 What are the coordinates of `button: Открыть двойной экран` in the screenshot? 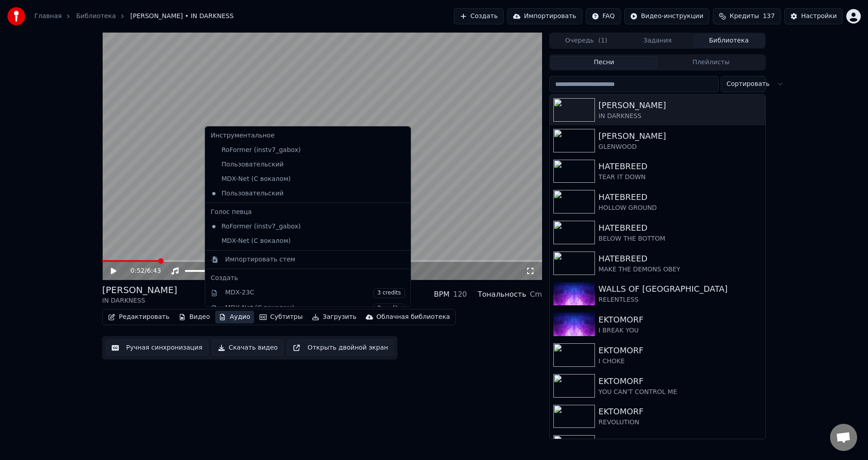 It's located at (341, 348).